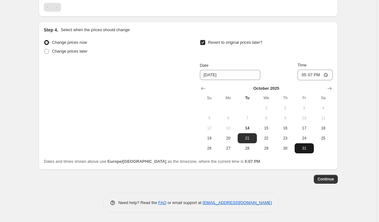  I want to click on button: Thursday October 16 2025, so click(286, 128).